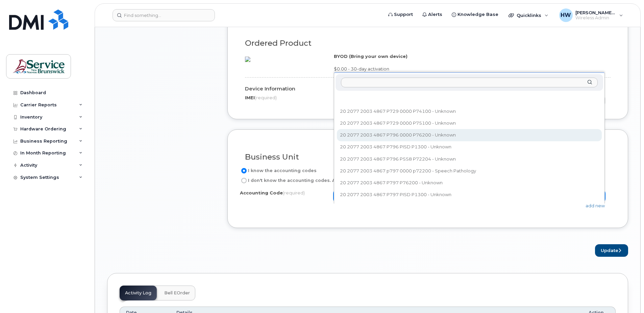  I want to click on div: 20 2077 2003 4867 P729 0000 P75100 - Unknown, so click(469, 123).